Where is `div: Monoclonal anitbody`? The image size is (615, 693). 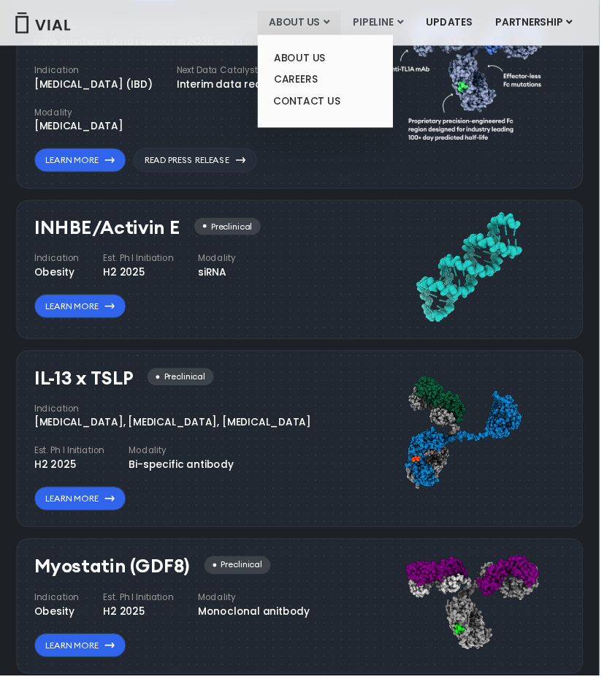
div: Monoclonal anitbody is located at coordinates (260, 627).